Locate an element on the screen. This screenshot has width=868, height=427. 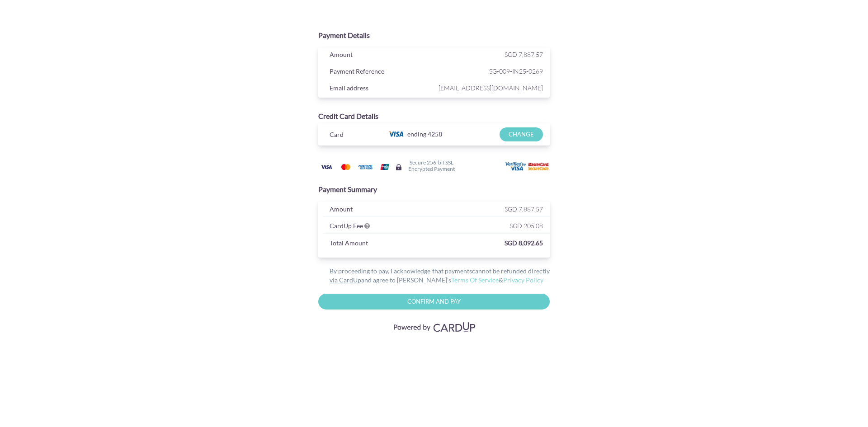
span: ending is located at coordinates (417, 134).